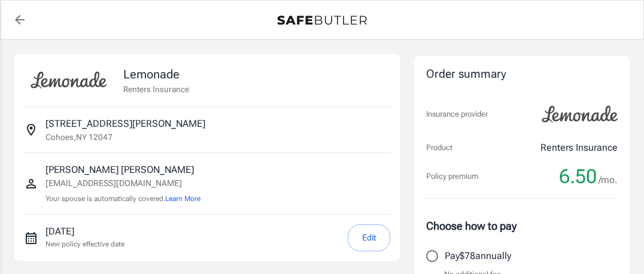 Image resolution: width=644 pixels, height=274 pixels. I want to click on p: Policy premium, so click(452, 176).